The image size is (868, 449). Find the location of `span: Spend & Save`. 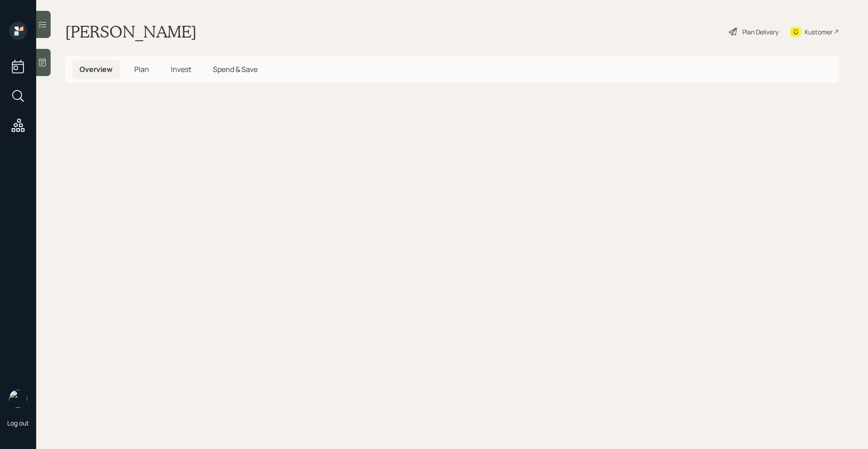

span: Spend & Save is located at coordinates (235, 69).